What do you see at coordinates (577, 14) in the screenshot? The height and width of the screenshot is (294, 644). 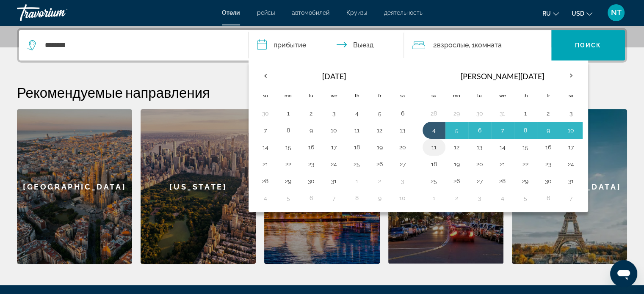 I see `span: USD` at bounding box center [577, 14].